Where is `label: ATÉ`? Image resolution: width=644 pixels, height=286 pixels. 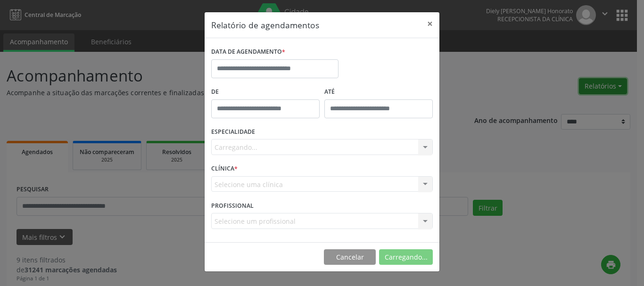
label: ATÉ is located at coordinates (379, 92).